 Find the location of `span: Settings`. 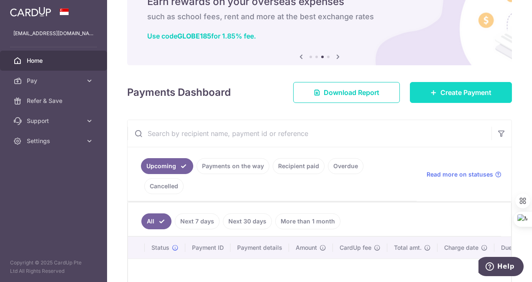

span: Settings is located at coordinates (54, 141).